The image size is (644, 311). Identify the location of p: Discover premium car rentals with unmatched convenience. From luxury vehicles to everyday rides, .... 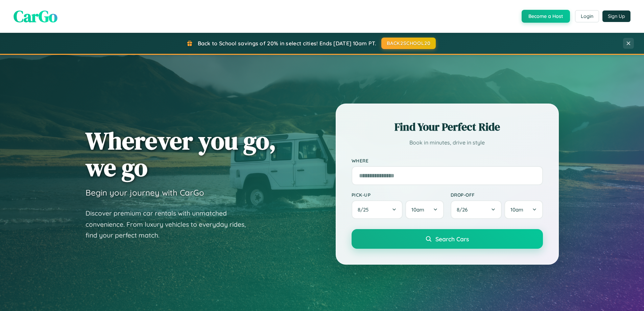
(170, 224).